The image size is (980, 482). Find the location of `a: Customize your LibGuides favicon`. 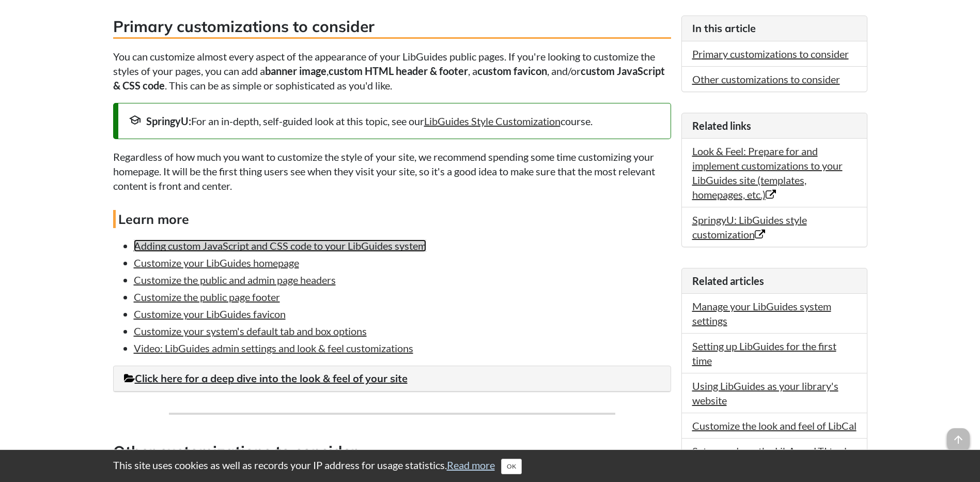

a: Customize your LibGuides favicon is located at coordinates (210, 314).